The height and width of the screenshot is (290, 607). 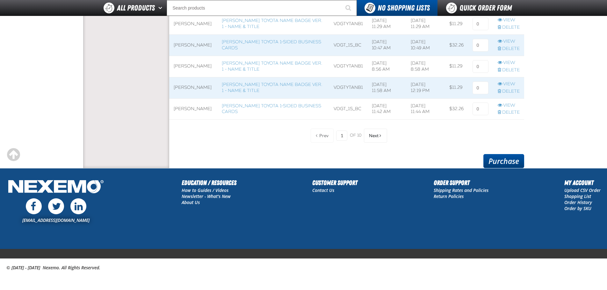 What do you see at coordinates (205, 190) in the screenshot?
I see `a: How to Guides / Videos` at bounding box center [205, 190].